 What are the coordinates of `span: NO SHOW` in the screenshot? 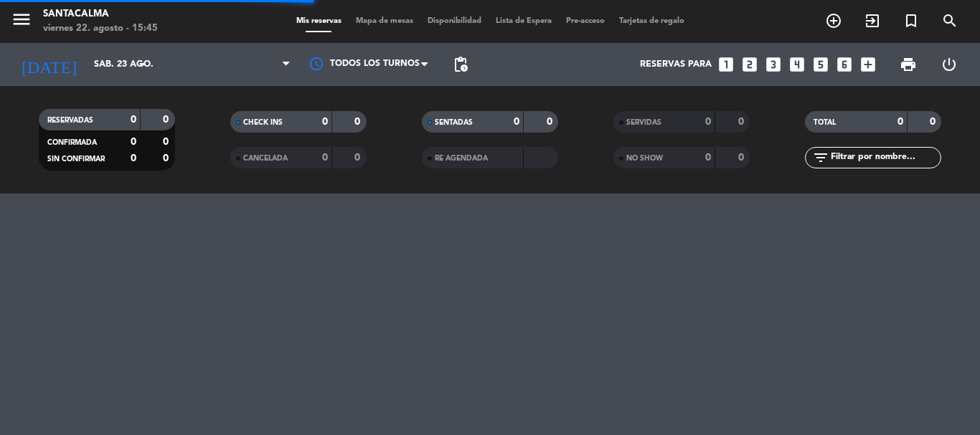 It's located at (644, 158).